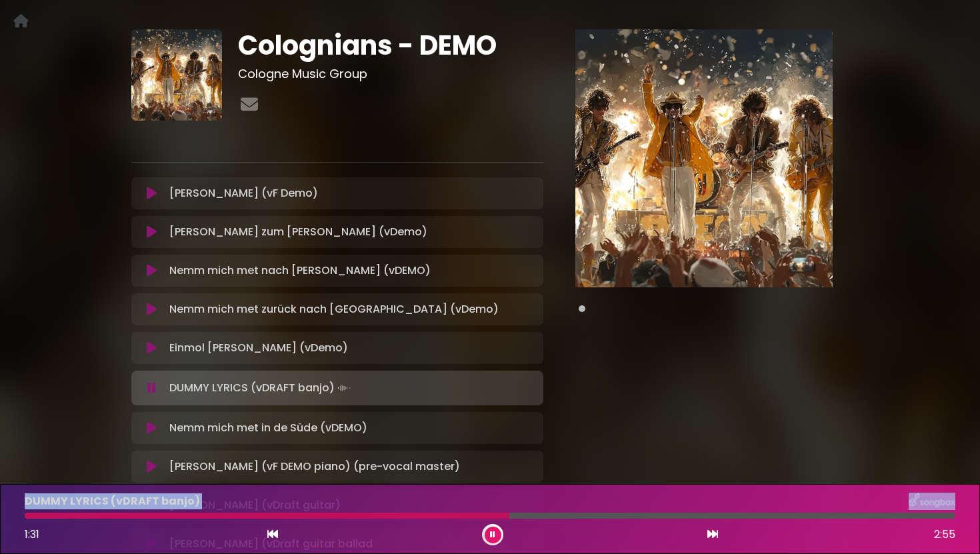 This screenshot has height=554, width=980. I want to click on h3: Cologne Music Group, so click(390, 74).